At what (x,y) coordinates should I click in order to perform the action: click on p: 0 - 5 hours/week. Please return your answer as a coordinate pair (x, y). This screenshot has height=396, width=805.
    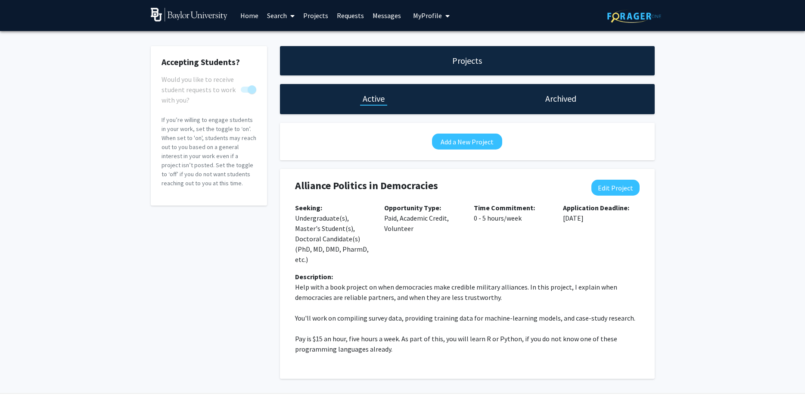
    Looking at the image, I should click on (512, 213).